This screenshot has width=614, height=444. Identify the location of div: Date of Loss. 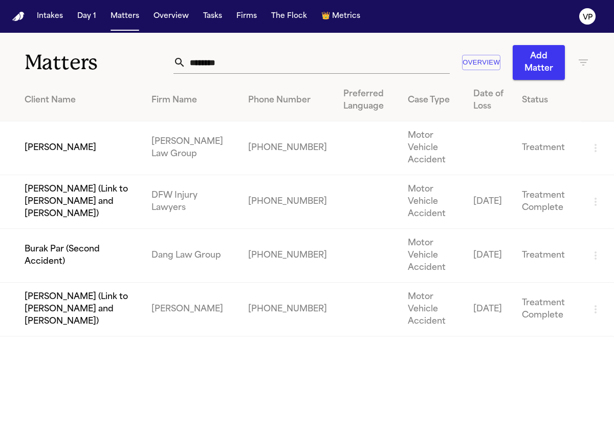
(490, 100).